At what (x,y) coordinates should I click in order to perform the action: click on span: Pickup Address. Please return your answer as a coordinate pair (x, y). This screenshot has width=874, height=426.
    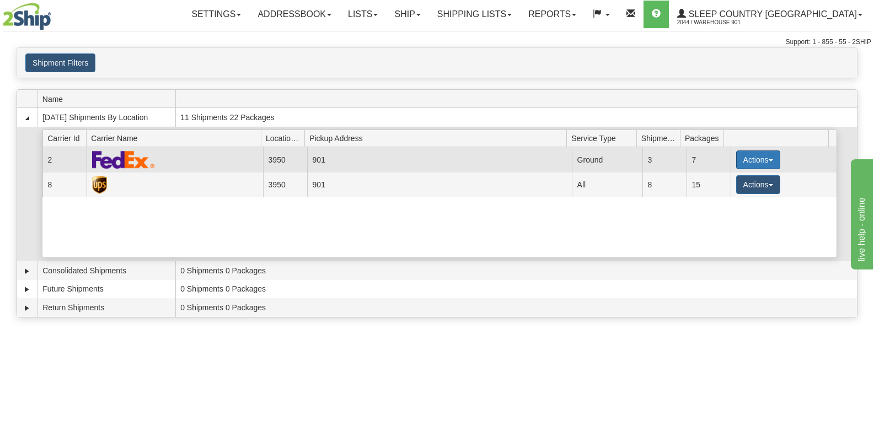
    Looking at the image, I should click on (438, 138).